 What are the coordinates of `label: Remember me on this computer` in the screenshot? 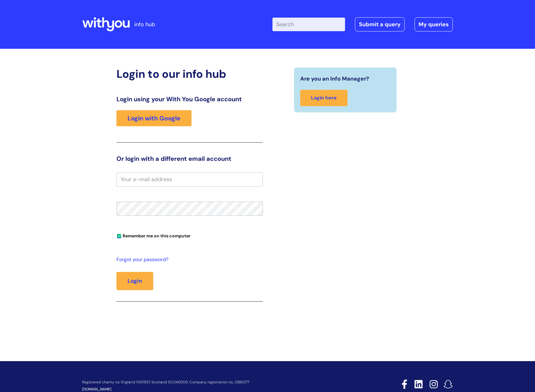 It's located at (154, 235).